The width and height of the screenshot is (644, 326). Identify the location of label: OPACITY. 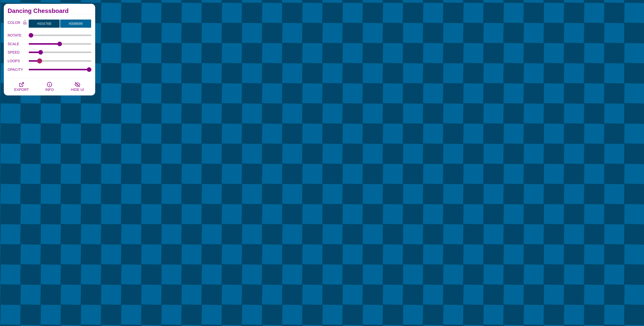
(18, 70).